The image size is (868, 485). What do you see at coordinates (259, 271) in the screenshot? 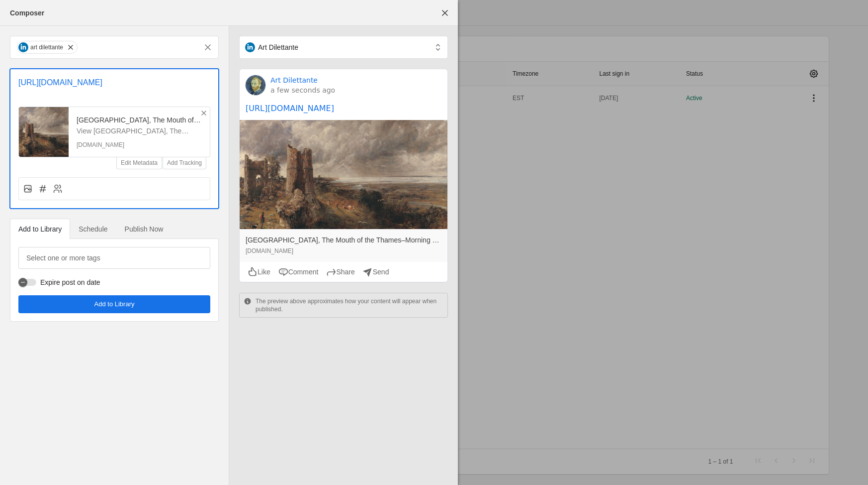
I see `li: Like` at bounding box center [259, 271].